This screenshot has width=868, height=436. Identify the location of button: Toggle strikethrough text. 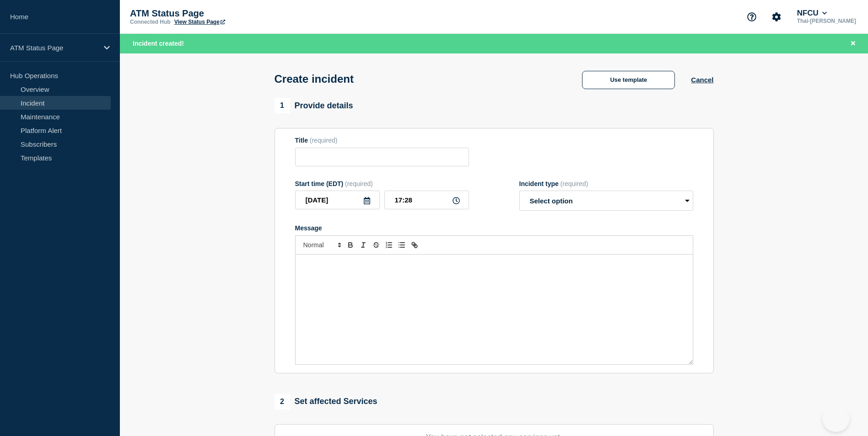
(376, 245).